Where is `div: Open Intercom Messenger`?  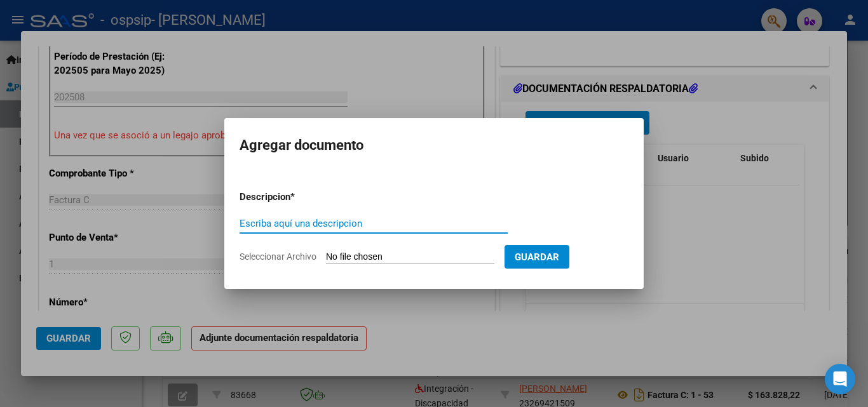 div: Open Intercom Messenger is located at coordinates (840, 379).